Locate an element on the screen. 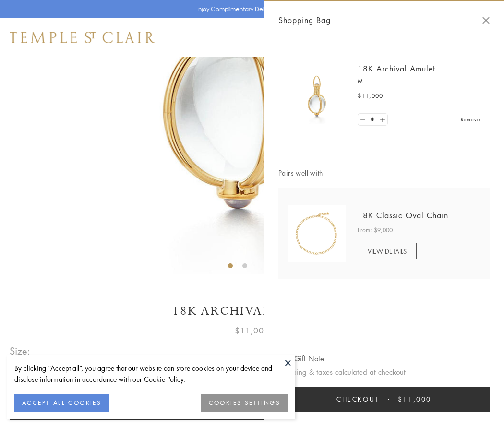  p: Shipping & taxes calculated at checkout is located at coordinates (384, 372).